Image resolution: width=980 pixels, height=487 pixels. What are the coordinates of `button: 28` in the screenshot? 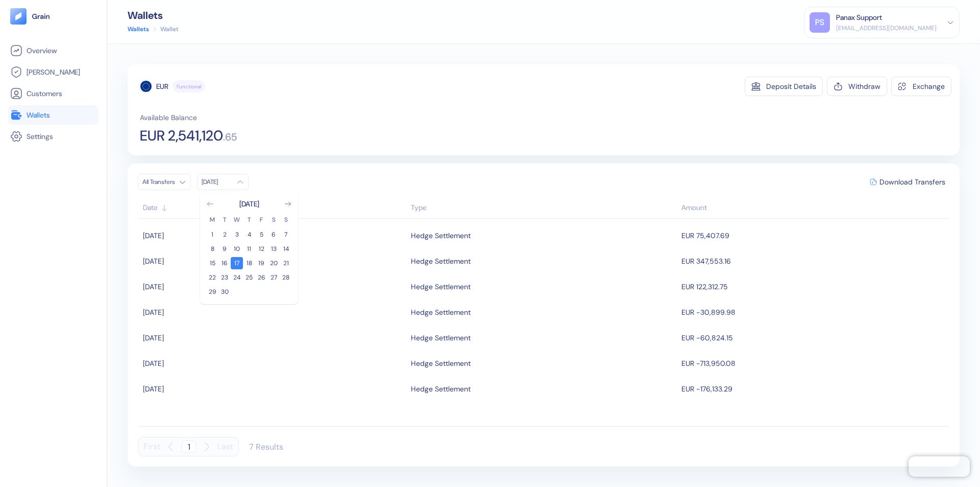 It's located at (286, 277).